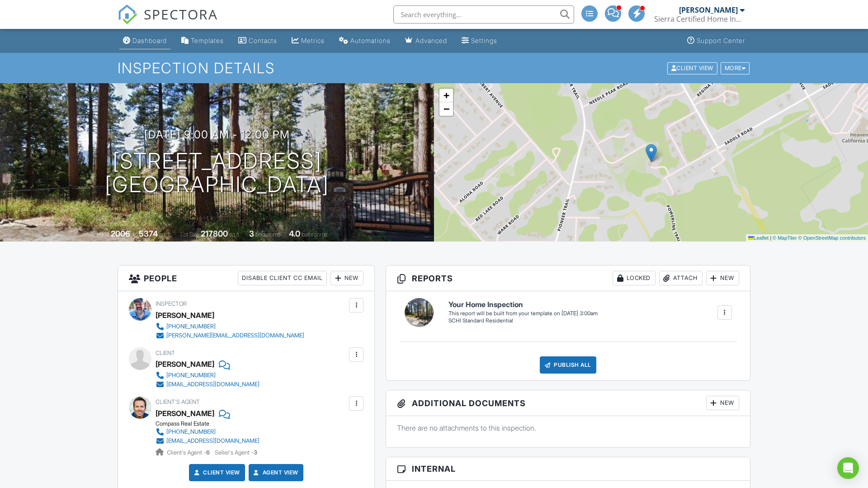 This screenshot has width=868, height=488. I want to click on span: Client, so click(165, 352).